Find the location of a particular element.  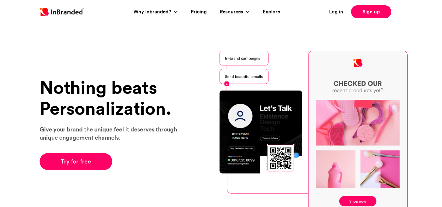

a: Log in is located at coordinates (336, 12).